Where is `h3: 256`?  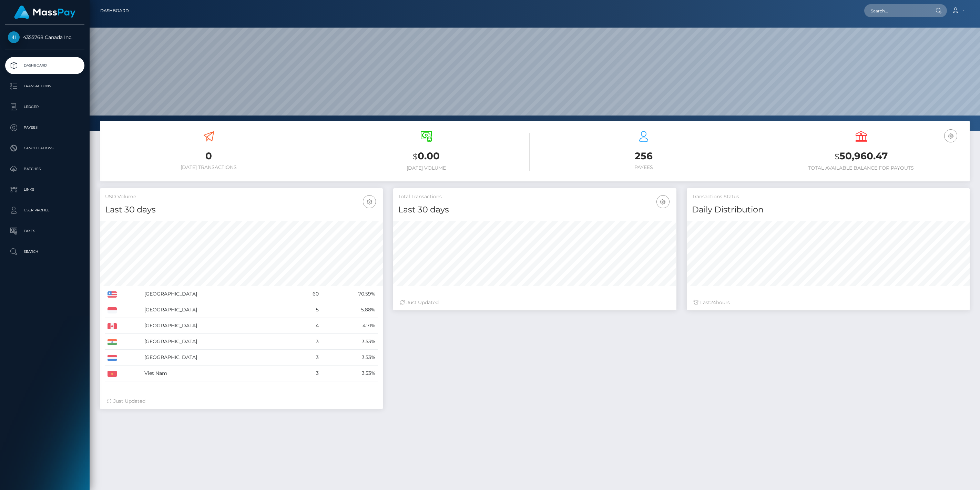 h3: 256 is located at coordinates (643, 156).